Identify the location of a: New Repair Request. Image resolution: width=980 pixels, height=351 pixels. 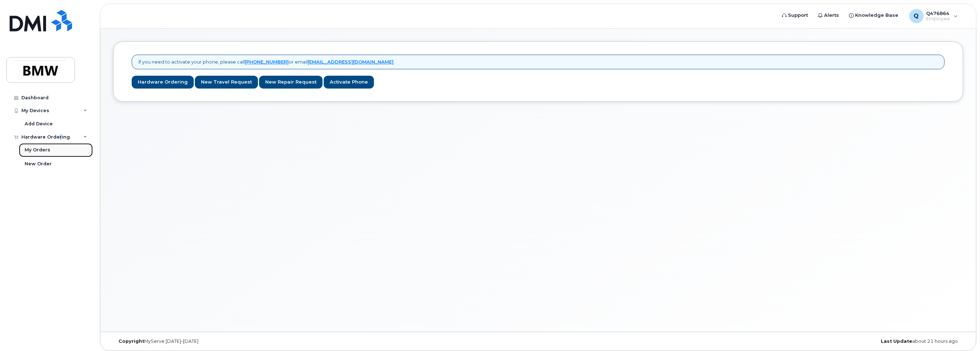
(291, 82).